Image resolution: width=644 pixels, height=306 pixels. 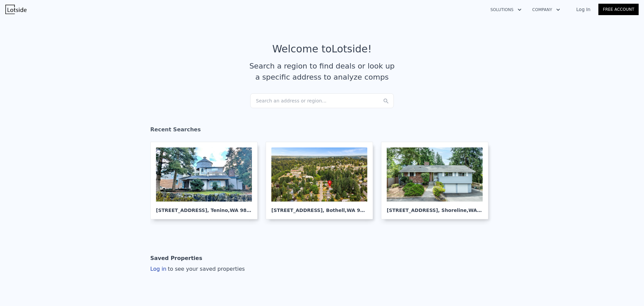 I want to click on img: Lotside, so click(x=16, y=9).